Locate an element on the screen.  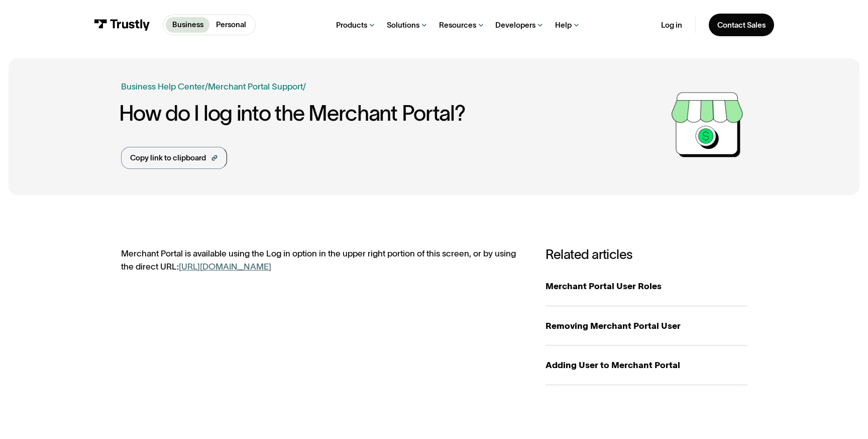
a: Removing Merchant Portal User is located at coordinates (646, 326).